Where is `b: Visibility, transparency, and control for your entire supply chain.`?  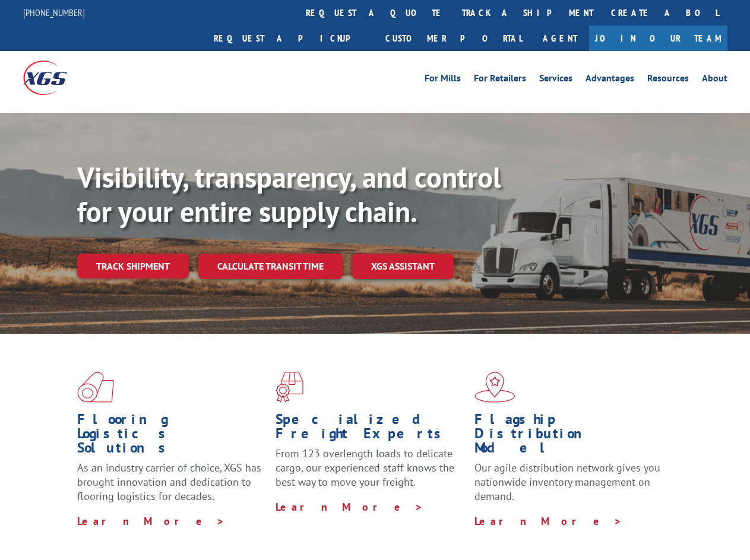
b: Visibility, transparency, and control for your entire supply chain. is located at coordinates (289, 194).